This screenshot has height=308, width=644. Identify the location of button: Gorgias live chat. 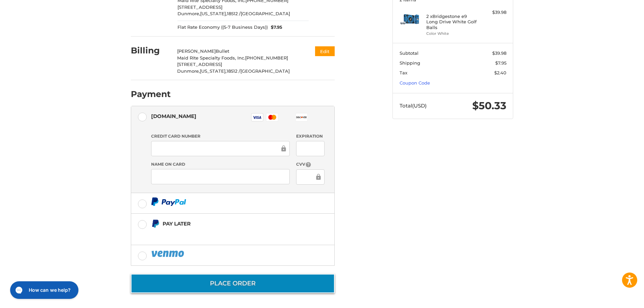
(37, 11).